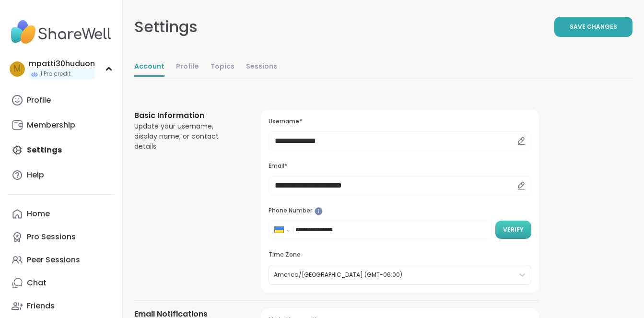 Image resolution: width=644 pixels, height=318 pixels. Describe the element at coordinates (222, 68) in the screenshot. I see `a: Topics` at that location.